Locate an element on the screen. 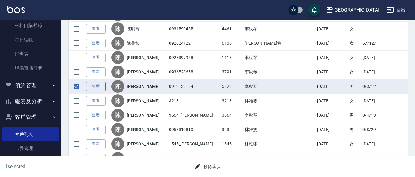  button: 客戶管理 is located at coordinates (31, 117).